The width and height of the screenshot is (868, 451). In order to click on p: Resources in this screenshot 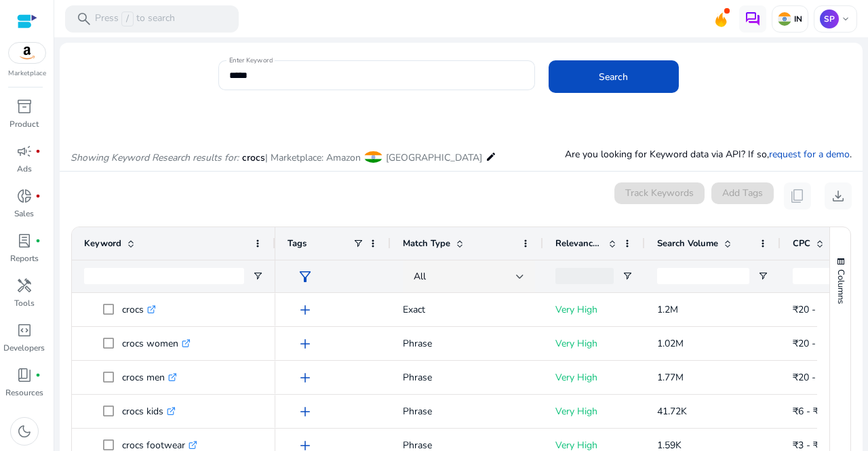, I will do `click(25, 393)`.